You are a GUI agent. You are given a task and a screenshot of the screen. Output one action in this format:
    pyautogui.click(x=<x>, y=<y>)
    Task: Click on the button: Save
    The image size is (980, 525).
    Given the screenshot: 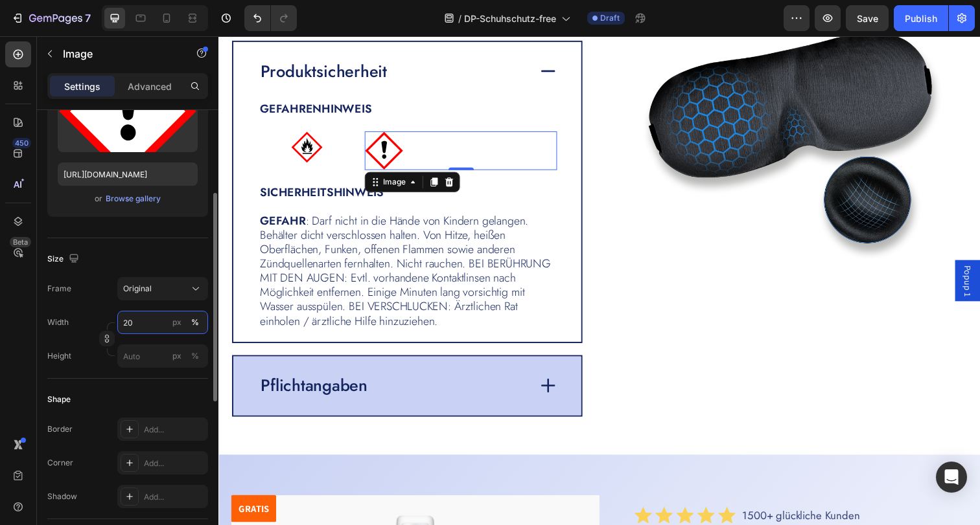 What is the action you would take?
    pyautogui.click(x=868, y=18)
    